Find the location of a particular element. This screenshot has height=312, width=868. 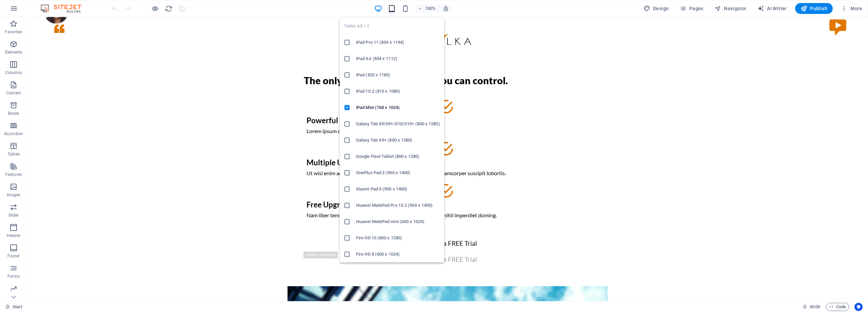

i: On resize automatically adjust zoom level to fit chosen device. is located at coordinates (446, 8).